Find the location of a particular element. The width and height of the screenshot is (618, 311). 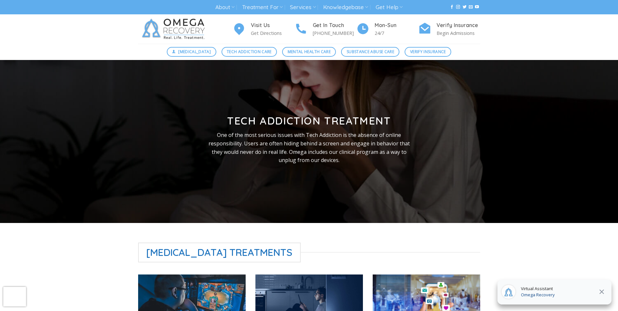

a: Follow on Facebook is located at coordinates (452, 7).